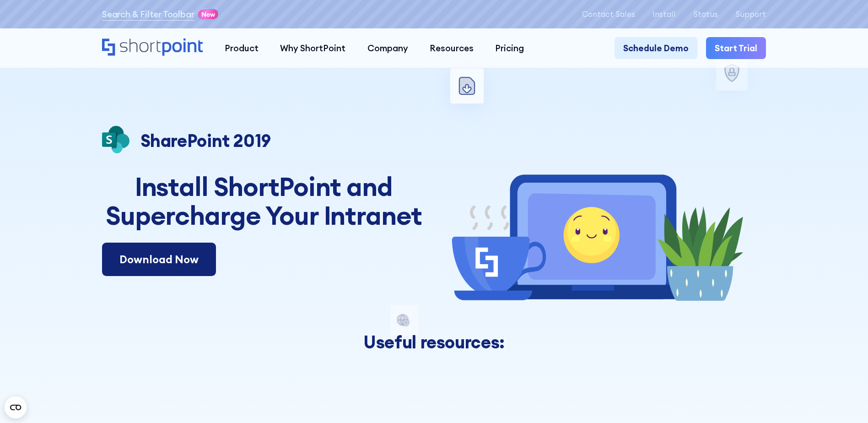  I want to click on button: Open CMP widget, so click(16, 407).